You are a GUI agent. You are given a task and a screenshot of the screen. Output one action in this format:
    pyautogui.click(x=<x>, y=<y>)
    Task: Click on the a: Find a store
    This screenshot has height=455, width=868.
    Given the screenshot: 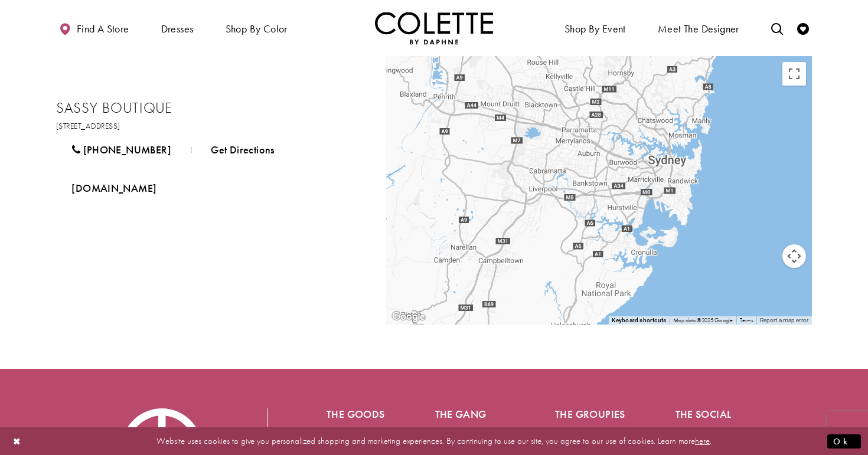 What is the action you would take?
    pyautogui.click(x=94, y=28)
    